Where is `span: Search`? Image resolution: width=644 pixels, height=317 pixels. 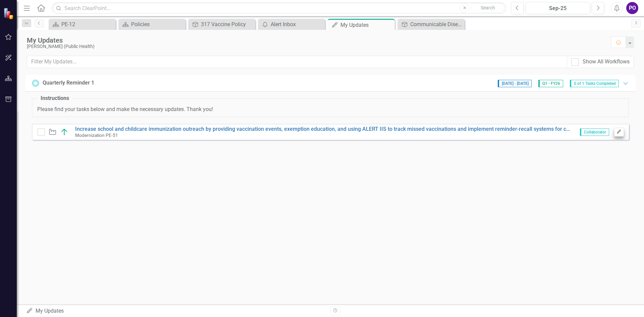
span: Search is located at coordinates (487, 8).